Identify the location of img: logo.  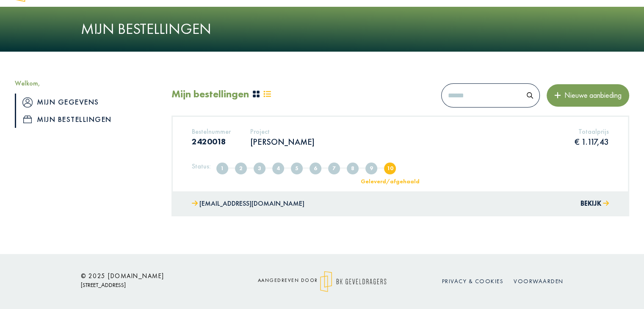
(353, 282).